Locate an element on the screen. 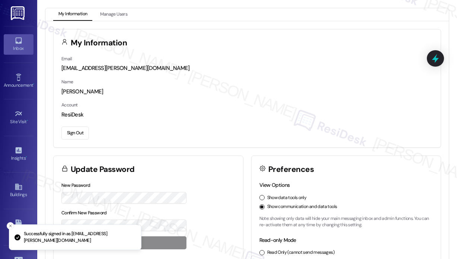 The height and width of the screenshot is (259, 457). button: Manage Users is located at coordinates (114, 15).